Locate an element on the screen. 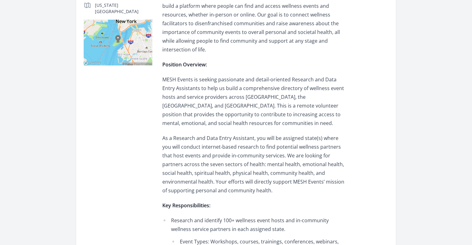 The width and height of the screenshot is (472, 245). strong: Key Responsibilities: is located at coordinates (186, 206).